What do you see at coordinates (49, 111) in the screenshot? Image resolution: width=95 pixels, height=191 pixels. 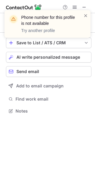 I see `button: Notes` at bounding box center [49, 111].